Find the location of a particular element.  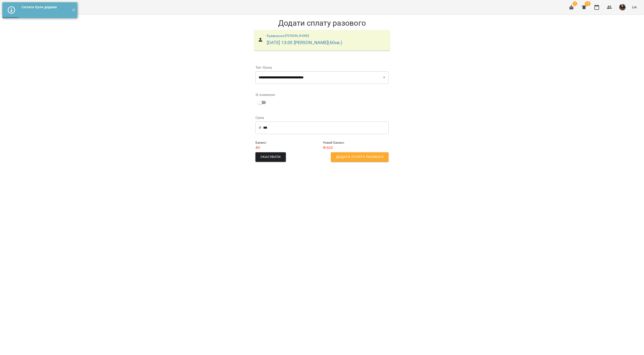

span: UA is located at coordinates (634, 7).